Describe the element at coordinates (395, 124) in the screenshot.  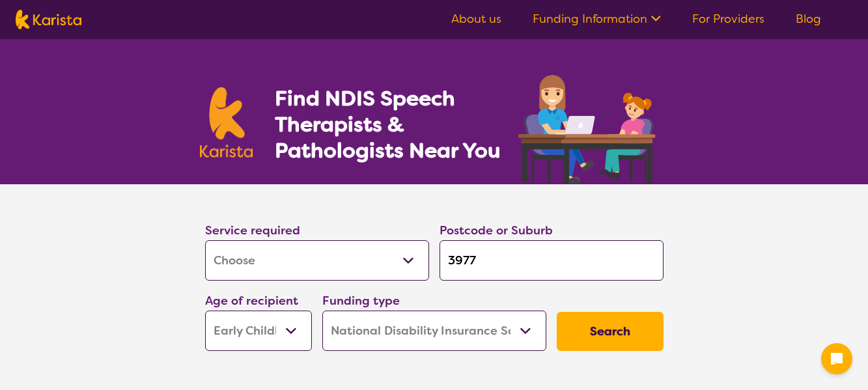
I see `h1: Find NDIS Speech Therapists & Pathologists Near You` at that location.